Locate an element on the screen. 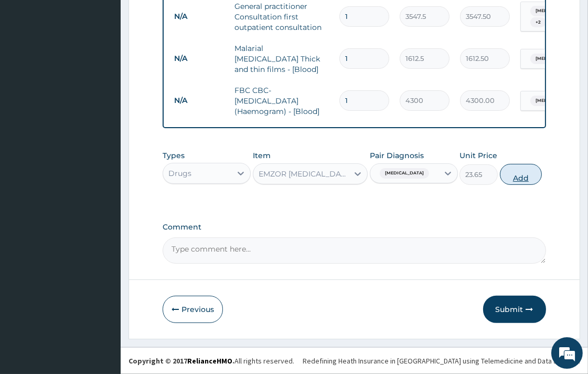 The height and width of the screenshot is (374, 588). label: Pair Diagnosis is located at coordinates (396, 155).